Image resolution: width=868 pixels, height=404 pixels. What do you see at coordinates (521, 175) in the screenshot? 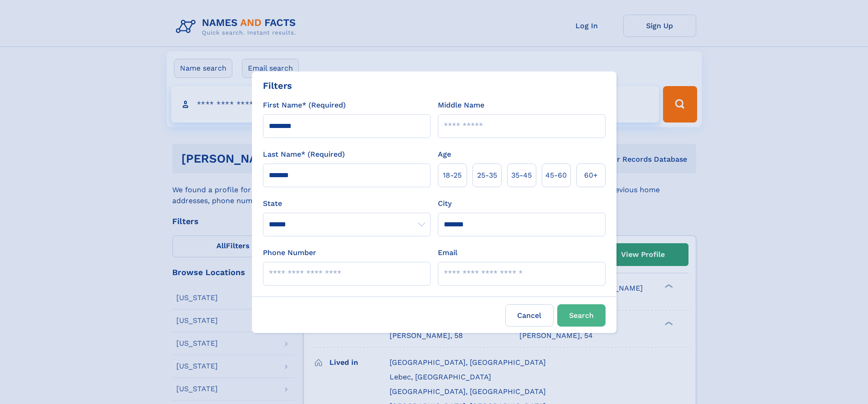
I see `span: 35‑45` at bounding box center [521, 175].